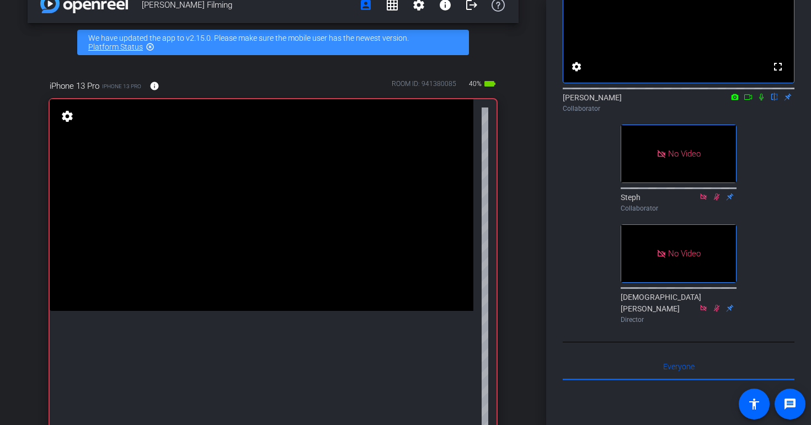 Image resolution: width=811 pixels, height=425 pixels. I want to click on mat-icon: message, so click(790, 404).